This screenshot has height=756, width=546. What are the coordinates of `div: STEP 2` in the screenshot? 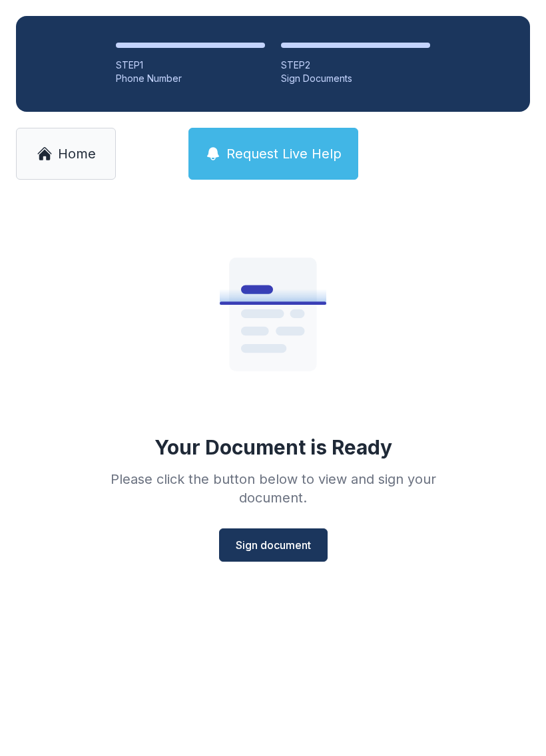 It's located at (356, 65).